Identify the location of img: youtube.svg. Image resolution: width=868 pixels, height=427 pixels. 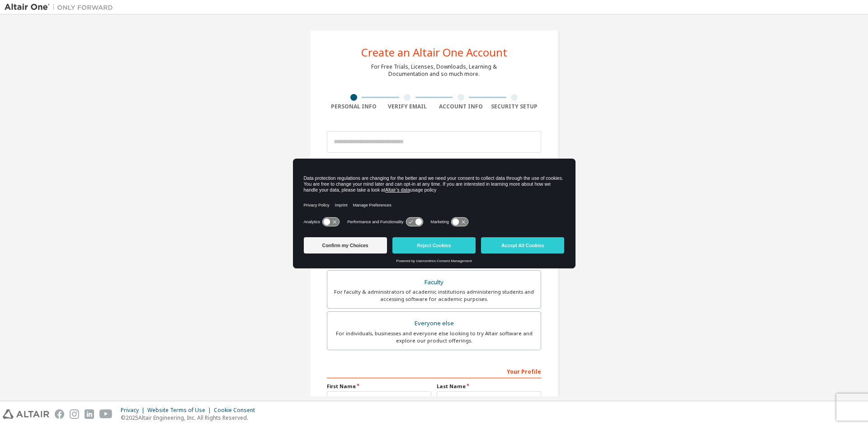
(106, 414).